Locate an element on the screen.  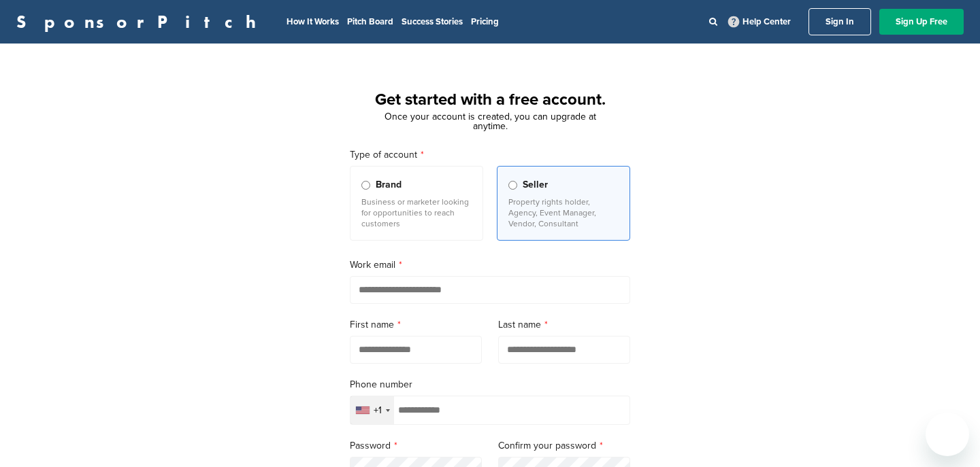
span: Seller is located at coordinates (535, 185).